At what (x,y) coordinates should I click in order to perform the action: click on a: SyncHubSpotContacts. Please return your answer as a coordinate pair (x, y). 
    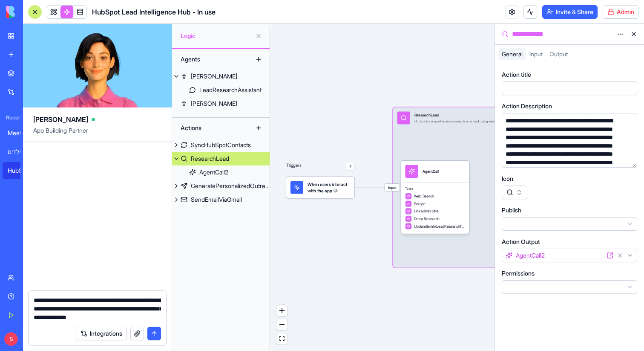
    Looking at the image, I should click on (220, 145).